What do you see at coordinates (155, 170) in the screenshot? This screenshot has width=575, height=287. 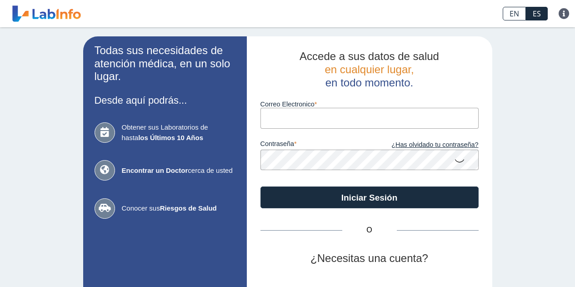 I see `b: Encontrar un Doctor` at bounding box center [155, 170].